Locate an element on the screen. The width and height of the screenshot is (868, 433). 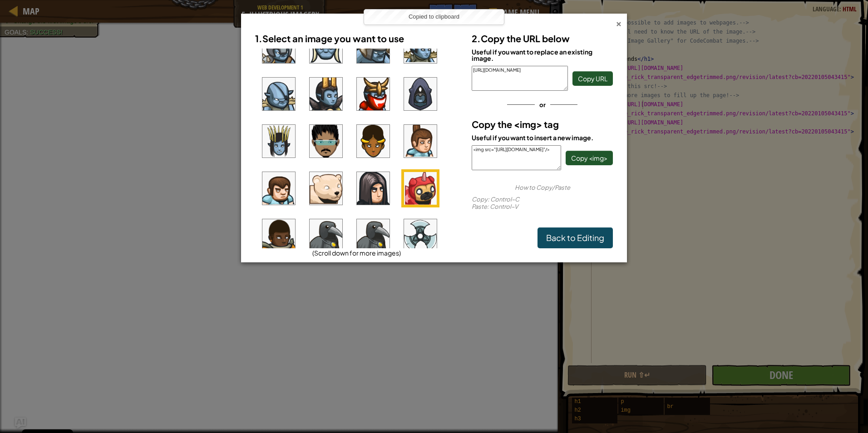
span: How to Copy/Paste is located at coordinates (542, 187).